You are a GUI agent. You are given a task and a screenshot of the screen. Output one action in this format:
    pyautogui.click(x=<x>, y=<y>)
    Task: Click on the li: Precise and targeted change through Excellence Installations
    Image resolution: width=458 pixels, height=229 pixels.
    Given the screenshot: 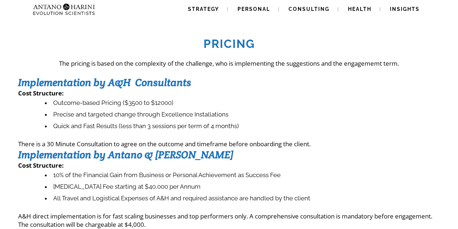 What is the action you would take?
    pyautogui.click(x=242, y=114)
    